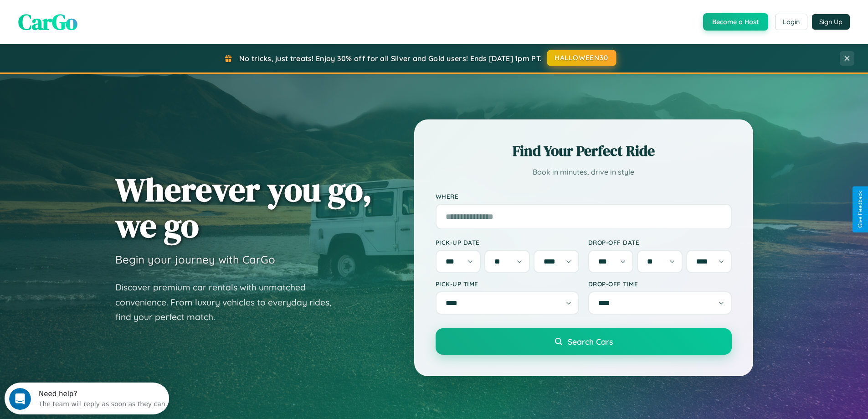 The height and width of the screenshot is (419, 868). Describe the element at coordinates (583, 342) in the screenshot. I see `button: Search Cars` at that location.